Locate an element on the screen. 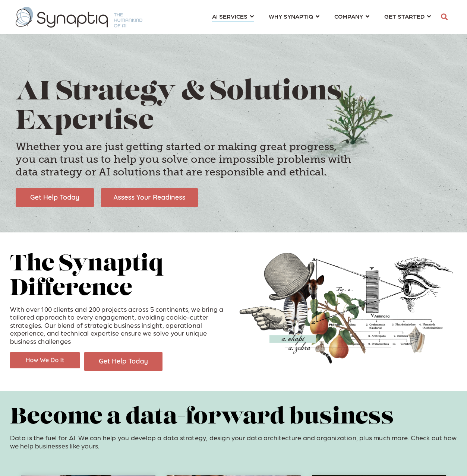 The image size is (467, 476). img: synaptiq logo-1 is located at coordinates (79, 17).